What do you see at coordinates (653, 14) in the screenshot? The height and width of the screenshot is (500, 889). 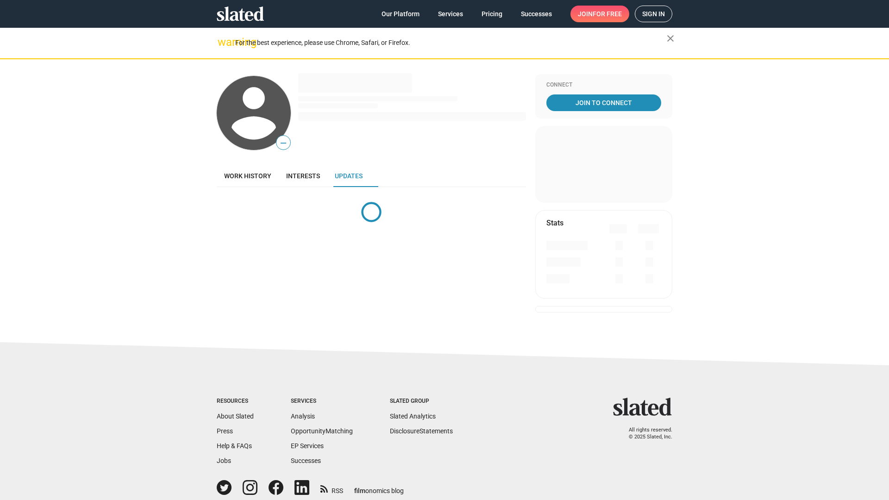 I see `a: Sign in` at bounding box center [653, 14].